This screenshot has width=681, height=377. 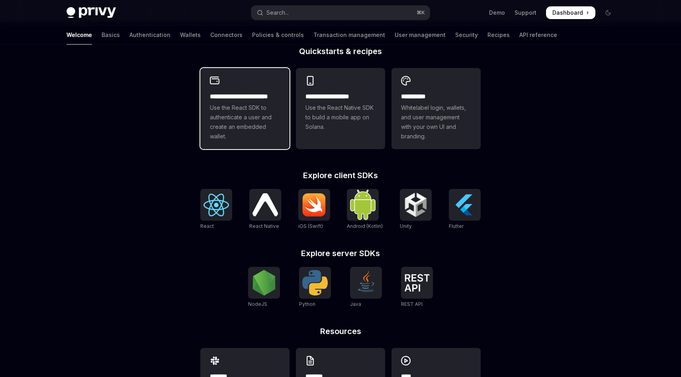 I want to click on a: Android (Kotlin)Android (Kotlin), so click(x=365, y=210).